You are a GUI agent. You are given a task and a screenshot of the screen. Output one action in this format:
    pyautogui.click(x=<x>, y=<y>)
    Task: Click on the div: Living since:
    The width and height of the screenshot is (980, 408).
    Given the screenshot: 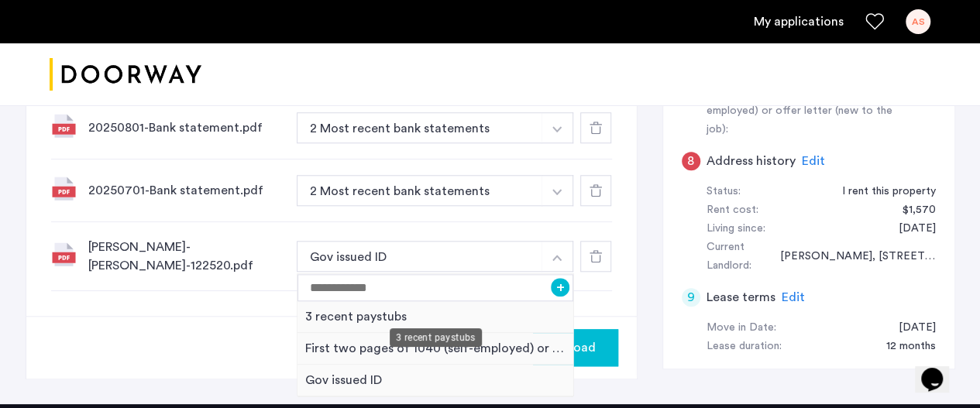 What is the action you would take?
    pyautogui.click(x=736, y=229)
    